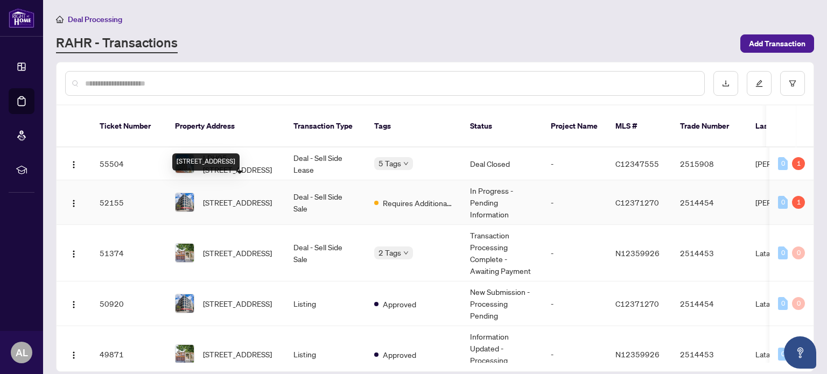 The image size is (827, 374). Describe the element at coordinates (502, 202) in the screenshot. I see `td: In Progress - Pending Information` at that location.